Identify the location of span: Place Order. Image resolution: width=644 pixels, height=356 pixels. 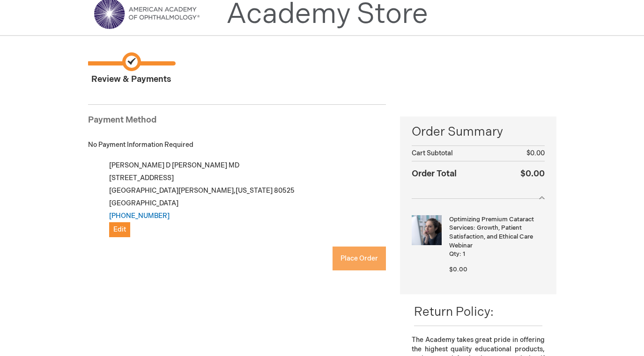
(359, 258).